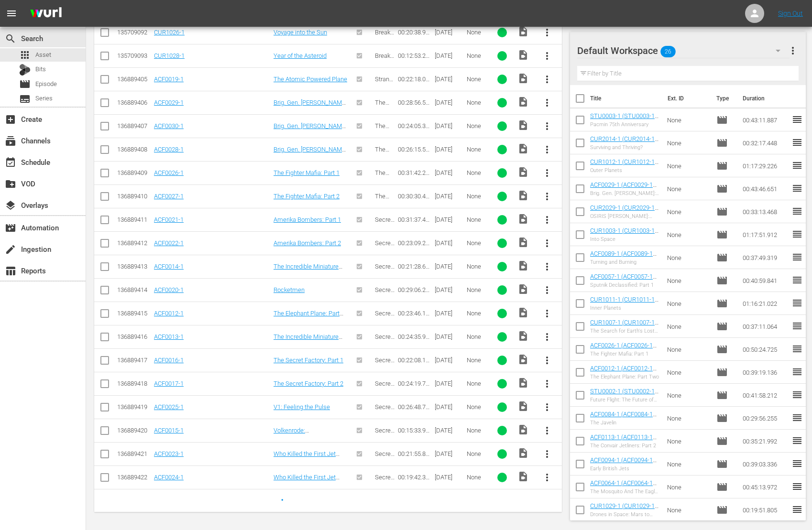 This screenshot has width=812, height=530. I want to click on div: 136889413, so click(134, 266).